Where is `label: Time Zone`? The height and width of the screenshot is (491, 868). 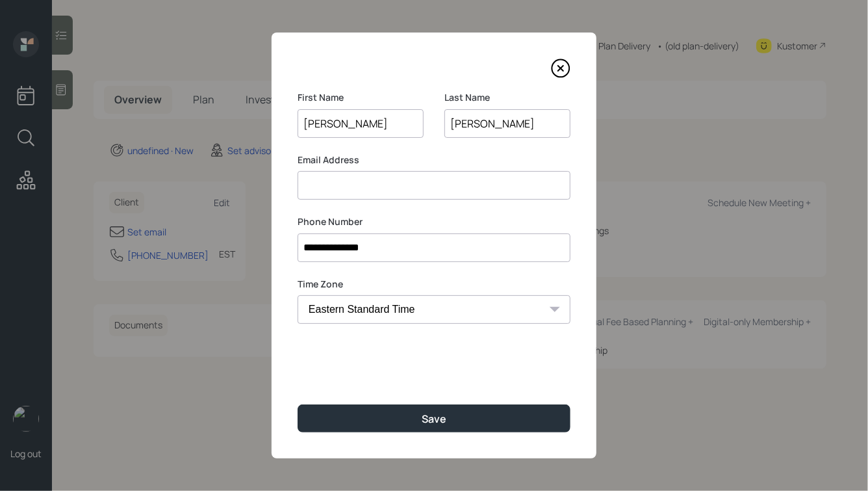
label: Time Zone is located at coordinates (434, 284).